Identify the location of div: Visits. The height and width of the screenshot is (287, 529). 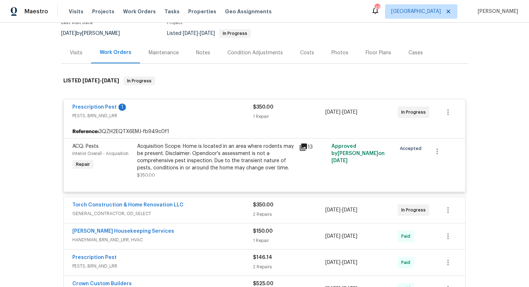
(76, 53).